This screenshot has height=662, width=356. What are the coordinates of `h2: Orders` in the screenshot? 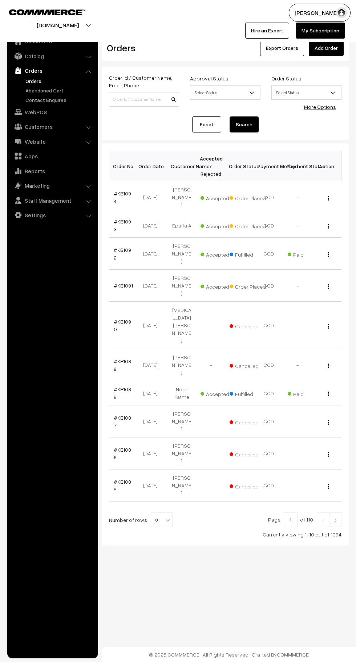 It's located at (143, 48).